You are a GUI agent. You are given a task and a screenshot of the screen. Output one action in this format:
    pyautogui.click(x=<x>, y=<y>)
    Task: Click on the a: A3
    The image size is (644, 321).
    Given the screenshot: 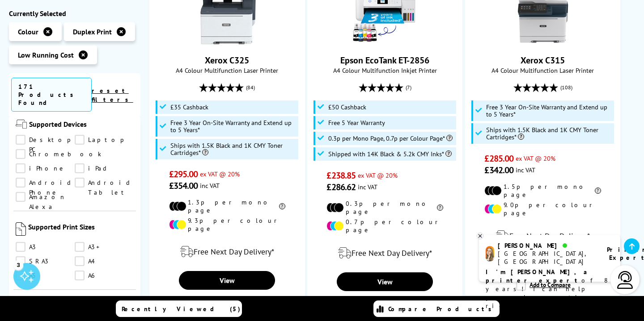 What is the action you would take?
    pyautogui.click(x=45, y=247)
    